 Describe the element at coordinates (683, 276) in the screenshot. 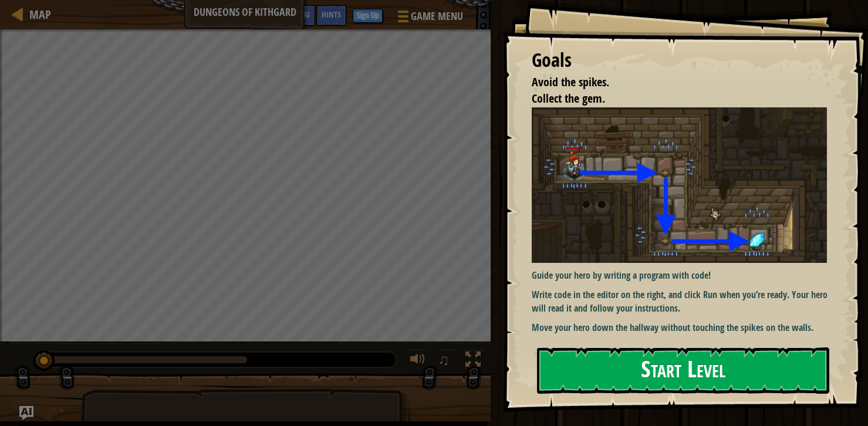

I see `p: Guide your hero by writing a program with code!` at that location.